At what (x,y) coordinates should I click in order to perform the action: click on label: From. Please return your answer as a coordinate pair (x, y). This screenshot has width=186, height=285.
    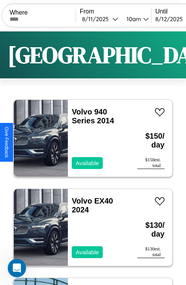
    Looking at the image, I should click on (116, 12).